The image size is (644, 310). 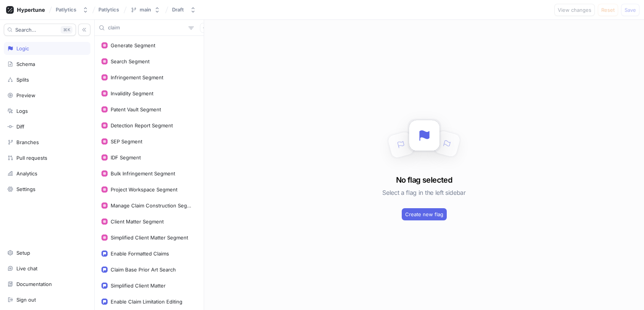 I want to click on div: Patlytics, so click(x=66, y=9).